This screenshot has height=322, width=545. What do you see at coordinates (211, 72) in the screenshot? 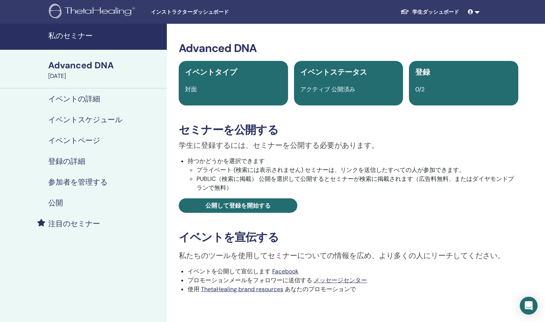
I see `span: イベントタイプ` at bounding box center [211, 72].